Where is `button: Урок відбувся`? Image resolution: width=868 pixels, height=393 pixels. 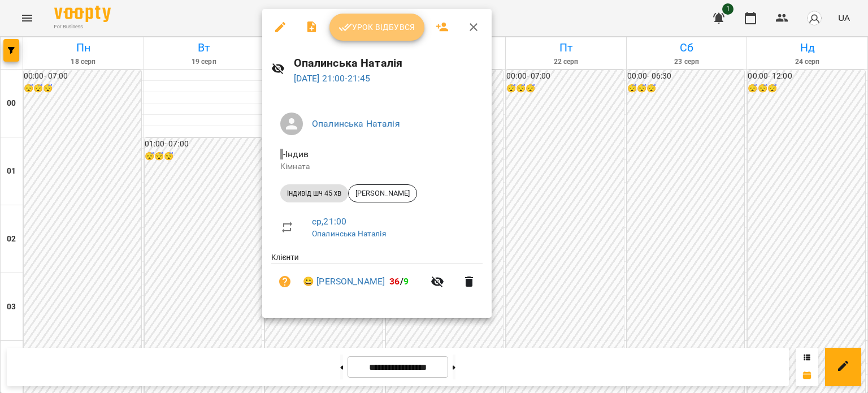
button: Урок відбувся is located at coordinates (377, 27).